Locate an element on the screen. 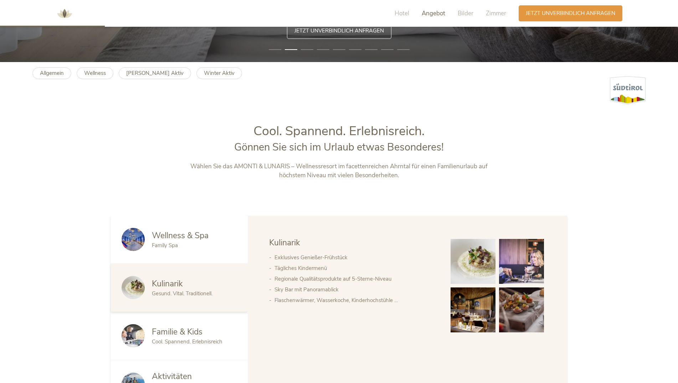 This screenshot has width=678, height=383. span: Bilder is located at coordinates (466, 13).